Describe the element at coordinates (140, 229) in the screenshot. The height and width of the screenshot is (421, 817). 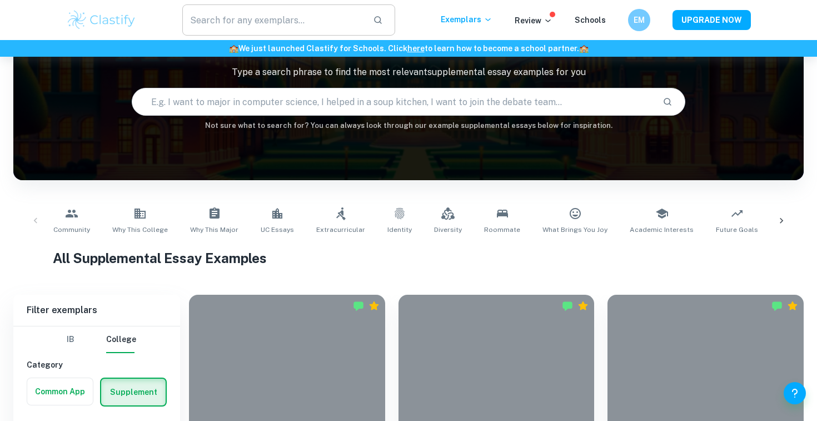
I see `span: Why This College` at that location.